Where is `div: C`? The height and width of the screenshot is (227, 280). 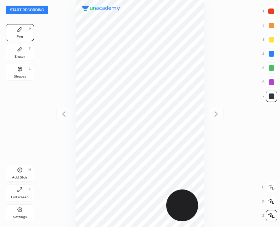 div: C is located at coordinates (269, 188).